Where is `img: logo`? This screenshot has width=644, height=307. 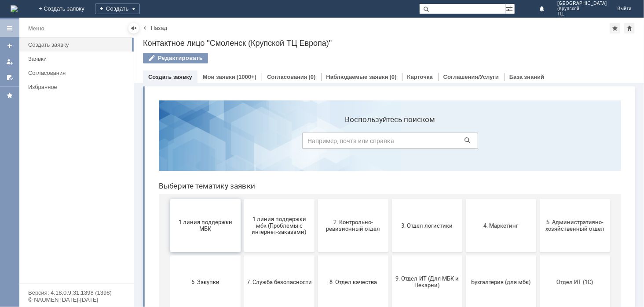 img: logo is located at coordinates (14, 9).